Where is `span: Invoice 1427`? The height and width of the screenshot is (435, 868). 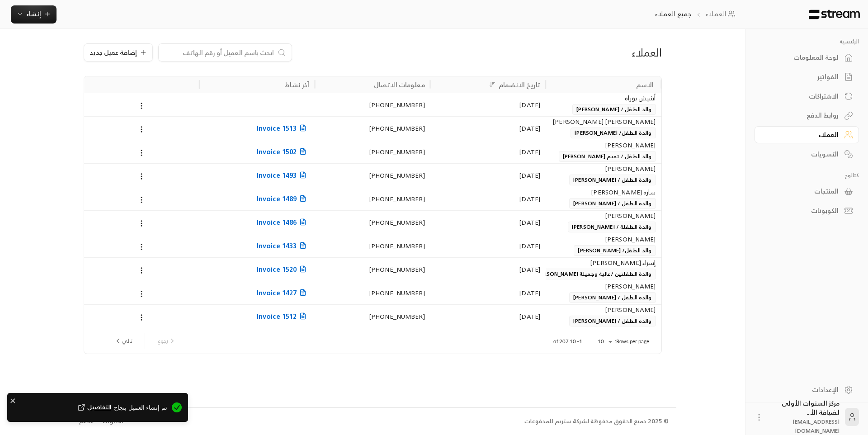 span: Invoice 1427 is located at coordinates (283, 293).